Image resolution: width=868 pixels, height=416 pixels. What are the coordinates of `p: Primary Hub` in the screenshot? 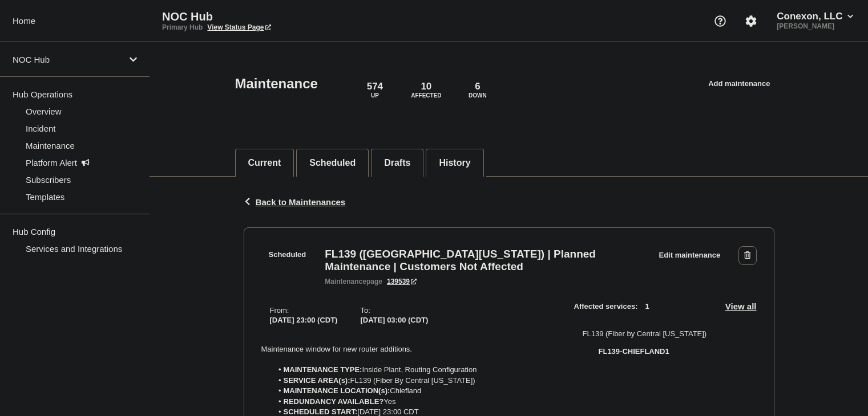 It's located at (182, 28).